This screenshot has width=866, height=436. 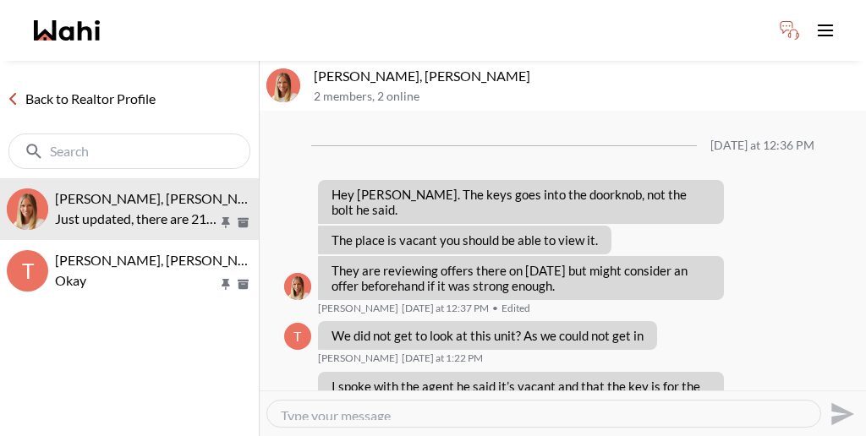 What do you see at coordinates (298, 287) in the screenshot?
I see `div: Michelle Ryckman` at bounding box center [298, 287].